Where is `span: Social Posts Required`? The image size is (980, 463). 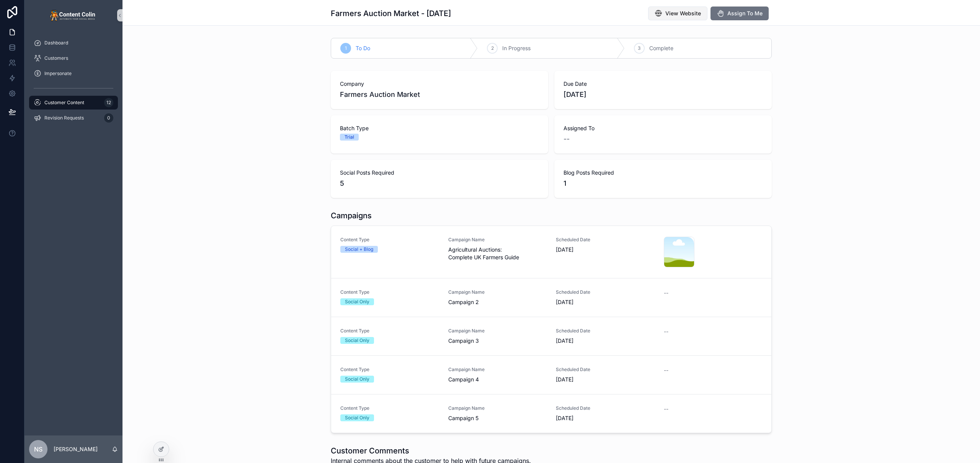 span: Social Posts Required is located at coordinates (439, 173).